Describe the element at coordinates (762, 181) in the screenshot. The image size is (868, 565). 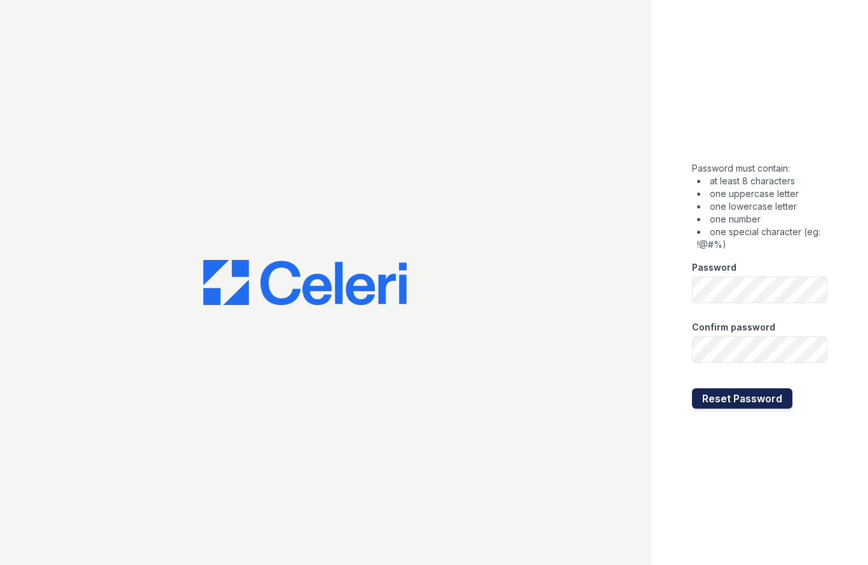
I see `li: at least 8 characters` at that location.